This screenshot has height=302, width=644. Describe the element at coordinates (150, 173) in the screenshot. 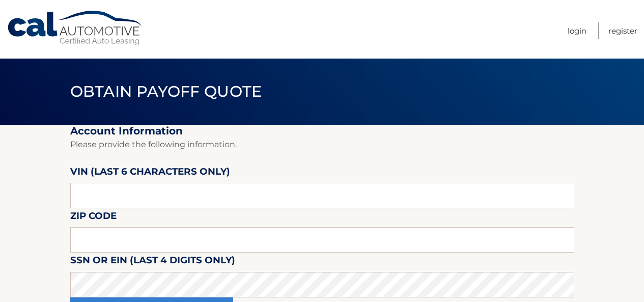

I see `label: VIN (last 6 characters only)` at that location.